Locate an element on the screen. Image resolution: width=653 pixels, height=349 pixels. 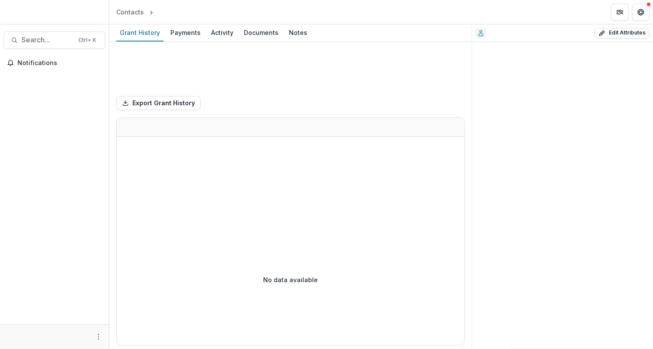
button: More is located at coordinates (98, 337).